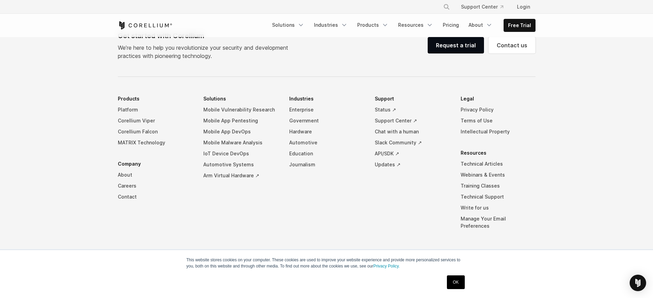 The width and height of the screenshot is (653, 298). I want to click on a: Webinars & Events, so click(498, 175).